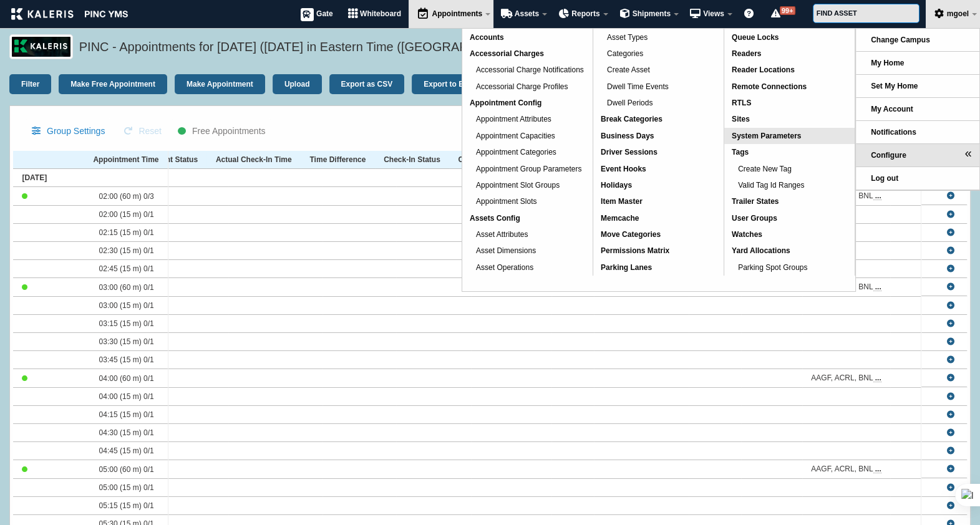 This screenshot has height=525, width=980. What do you see at coordinates (76, 131) in the screenshot?
I see `div: Group Settings` at bounding box center [76, 131].